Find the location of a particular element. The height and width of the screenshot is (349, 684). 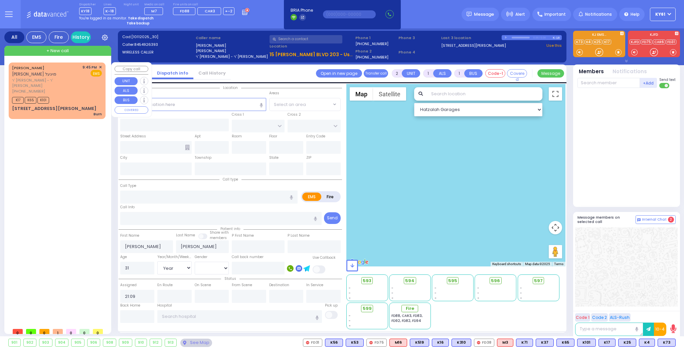

button: Message is located at coordinates (551, 73).